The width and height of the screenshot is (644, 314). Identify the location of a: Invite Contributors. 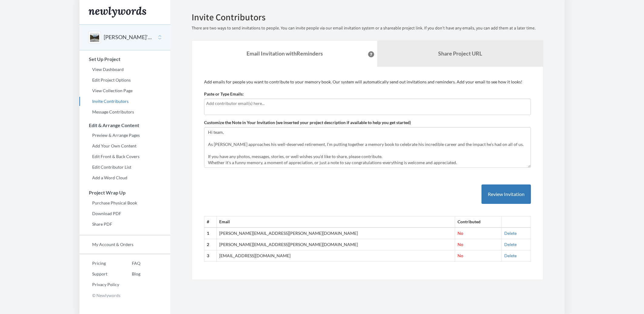
(125, 101).